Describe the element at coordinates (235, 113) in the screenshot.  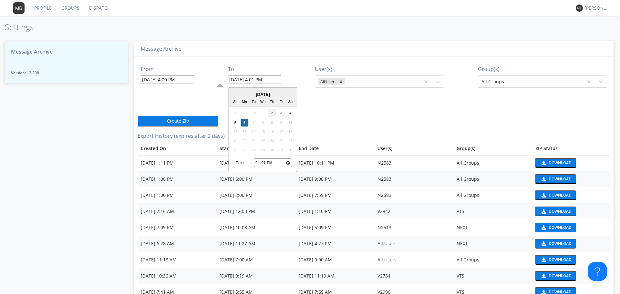
I see `div: Not available Sunday, September 28th, 2025` at that location.